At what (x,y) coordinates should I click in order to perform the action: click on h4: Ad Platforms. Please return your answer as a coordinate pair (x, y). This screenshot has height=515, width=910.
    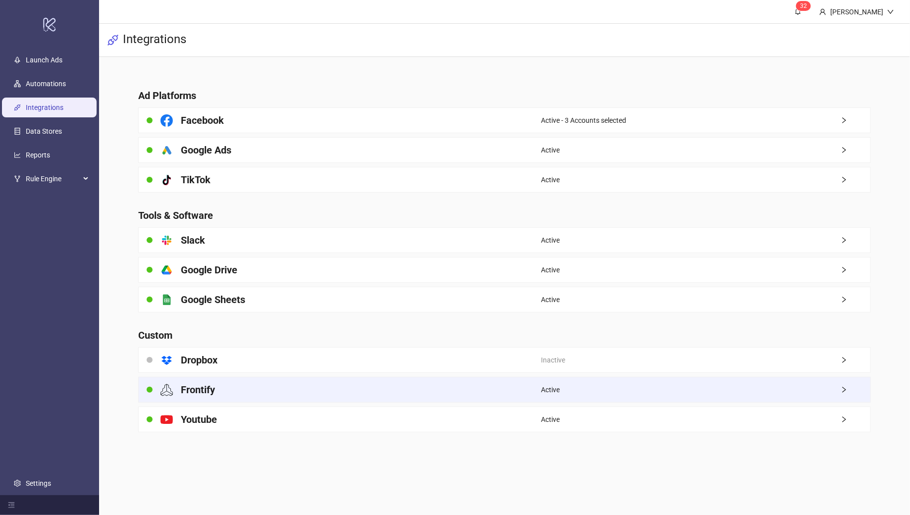
    Looking at the image, I should click on (504, 96).